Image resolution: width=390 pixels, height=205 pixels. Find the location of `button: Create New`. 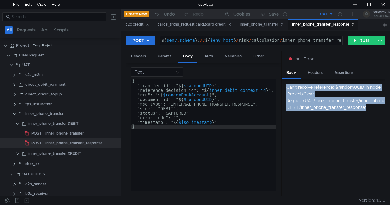

button: Create New is located at coordinates (136, 14).